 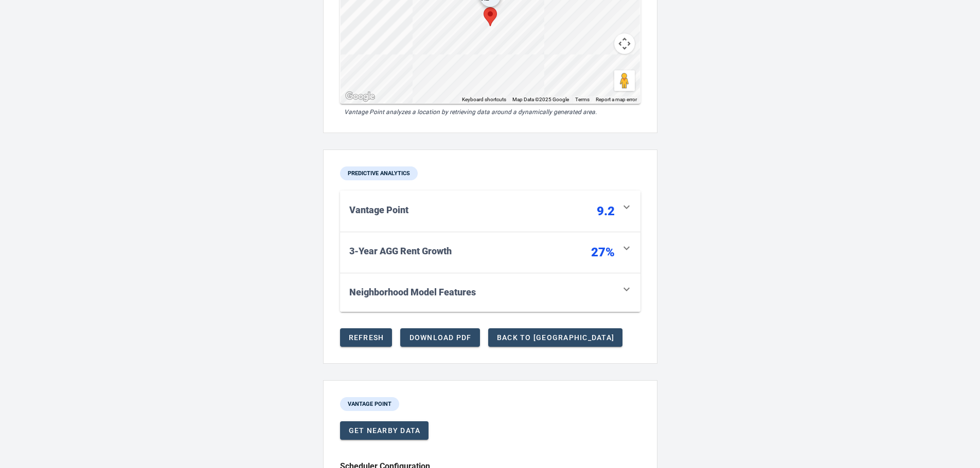 I want to click on button: 3-Year AGG Rent Growth 27%, so click(x=490, y=252).